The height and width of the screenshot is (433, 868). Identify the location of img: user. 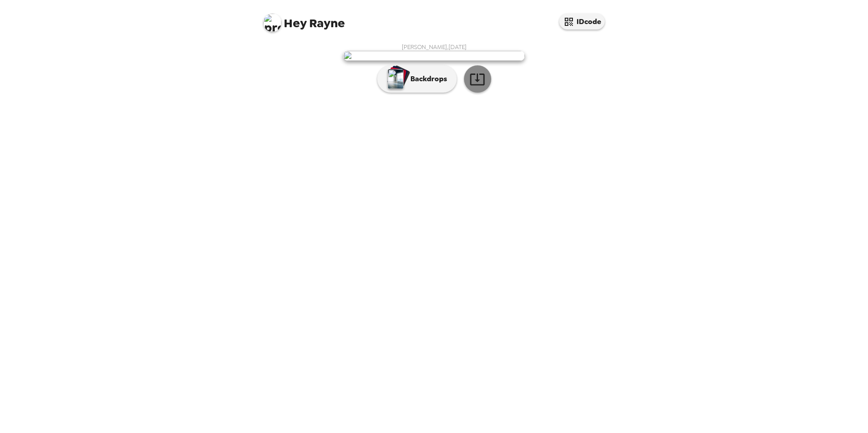
(434, 56).